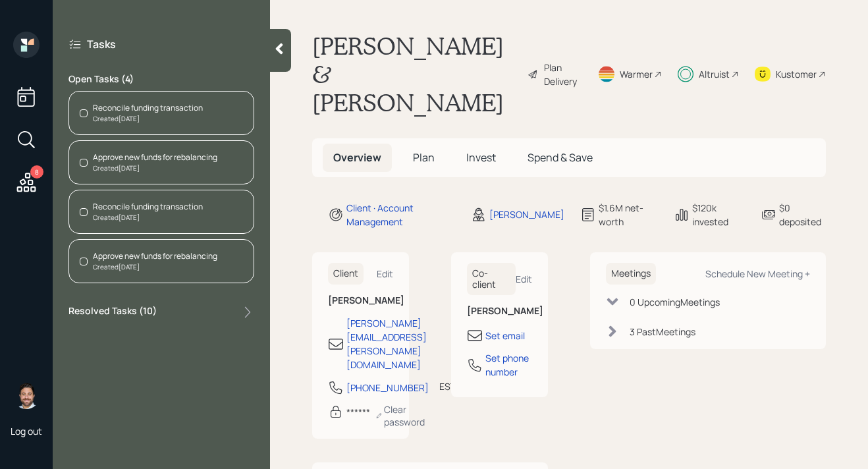  I want to click on span: Overview, so click(357, 157).